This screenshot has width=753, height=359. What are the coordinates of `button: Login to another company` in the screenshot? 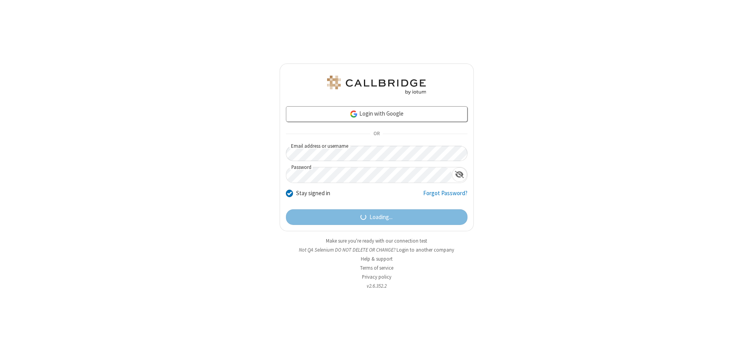 It's located at (425, 250).